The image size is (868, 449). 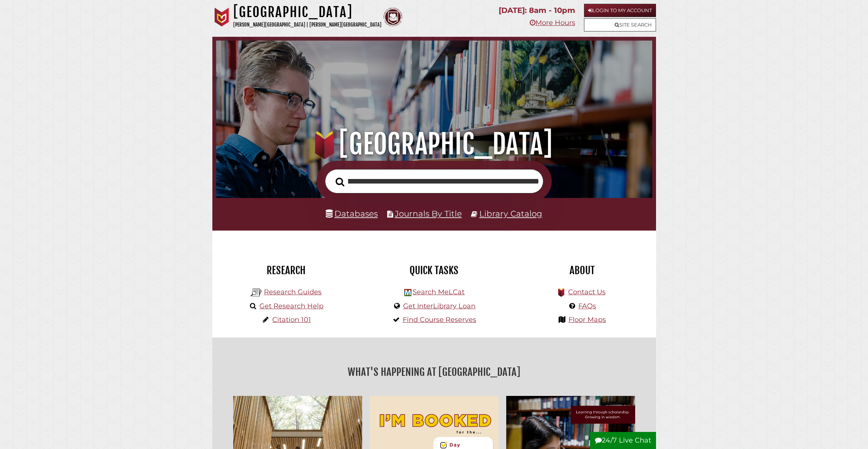 What do you see at coordinates (552, 23) in the screenshot?
I see `a: More Hours` at bounding box center [552, 23].